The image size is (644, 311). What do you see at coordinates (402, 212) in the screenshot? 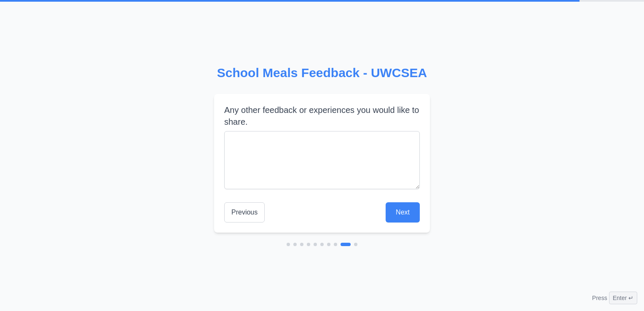
I see `button: Next` at bounding box center [402, 212].